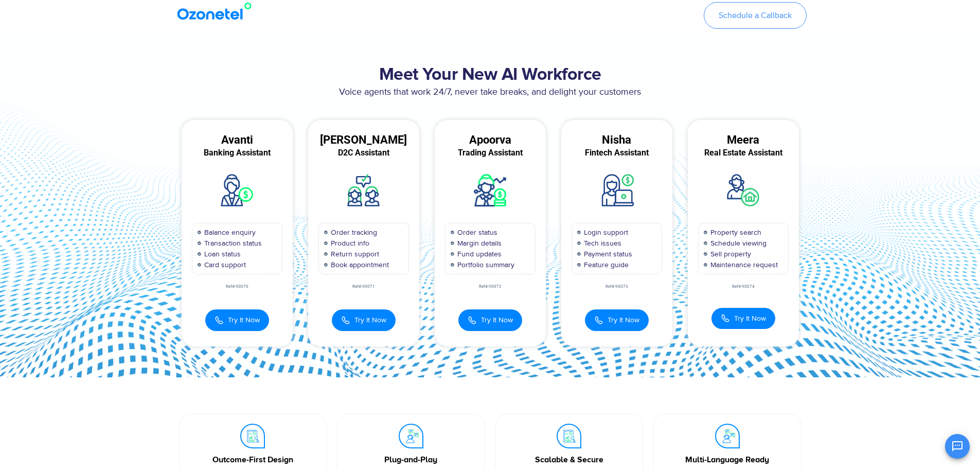 Image resolution: width=980 pixels, height=469 pixels. Describe the element at coordinates (237, 140) in the screenshot. I see `div: Avanti` at that location.